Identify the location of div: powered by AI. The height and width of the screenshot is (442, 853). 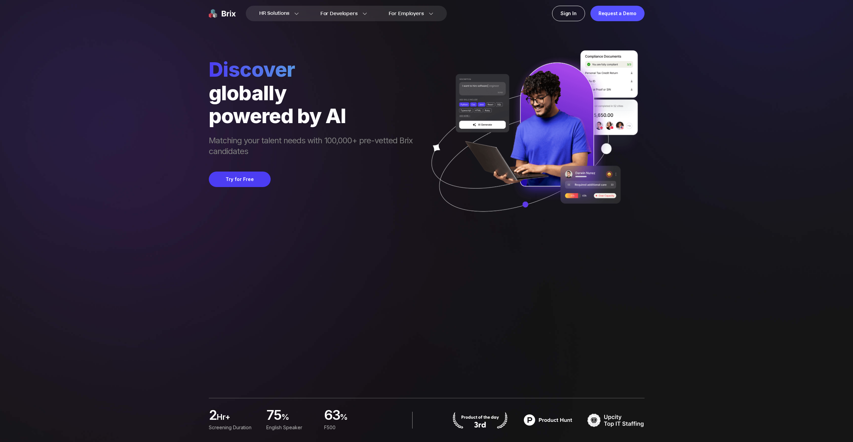
(314, 116).